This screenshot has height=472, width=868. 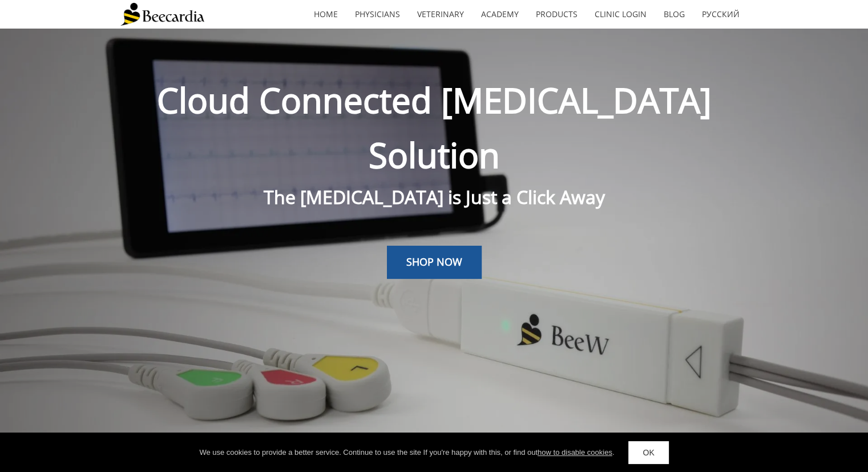 I want to click on div: We use cookies to provide a better service. Continue to use the site If you're happy with this, o..., so click(x=406, y=452).